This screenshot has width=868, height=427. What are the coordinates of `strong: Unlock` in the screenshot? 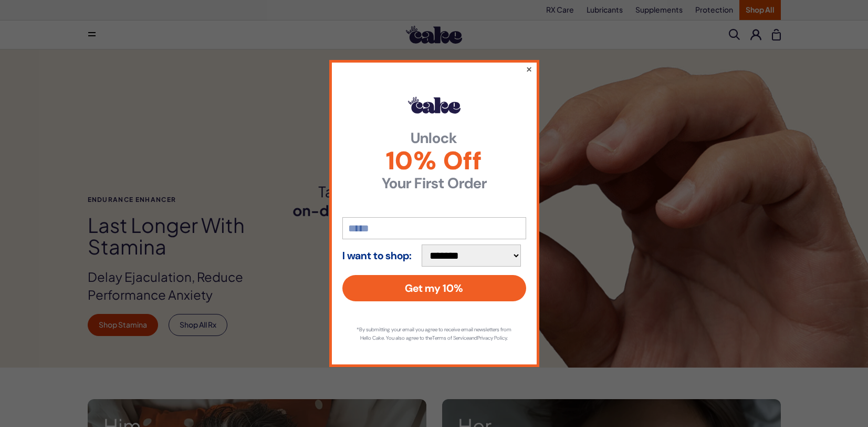 It's located at (434, 138).